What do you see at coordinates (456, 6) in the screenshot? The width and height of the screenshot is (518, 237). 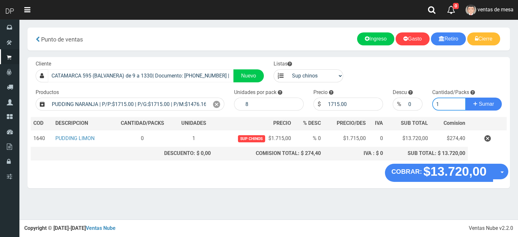 I see `span: 0` at bounding box center [456, 6].